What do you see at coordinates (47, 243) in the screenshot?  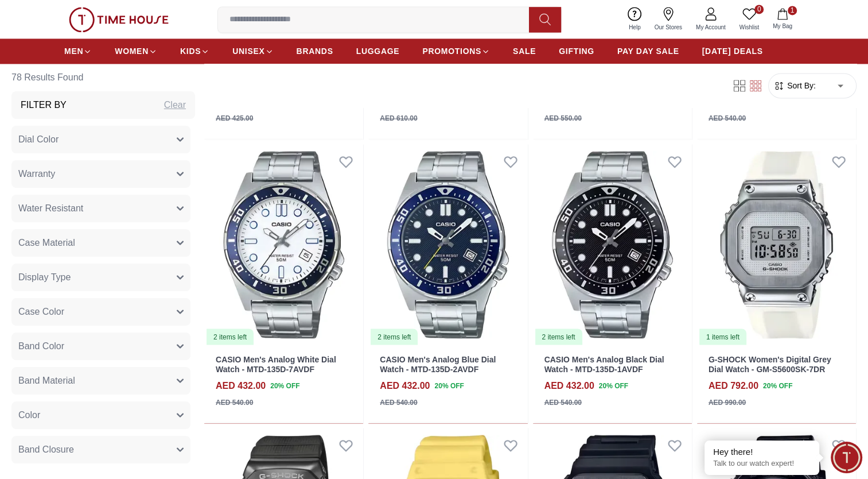 I see `span: Case Material` at bounding box center [47, 243].